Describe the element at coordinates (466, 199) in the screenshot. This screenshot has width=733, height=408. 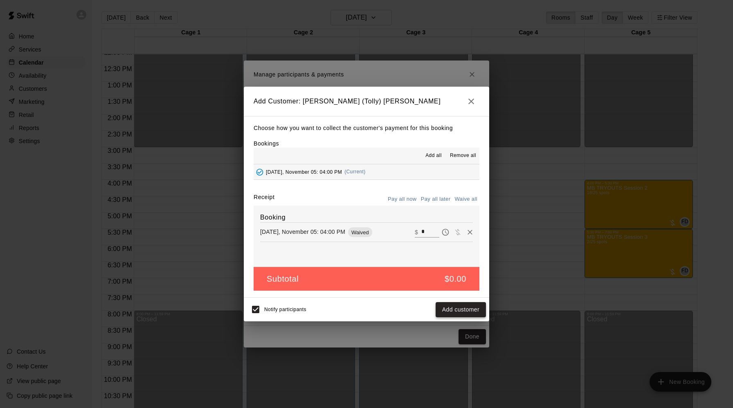
I see `button: Waive all` at that location.